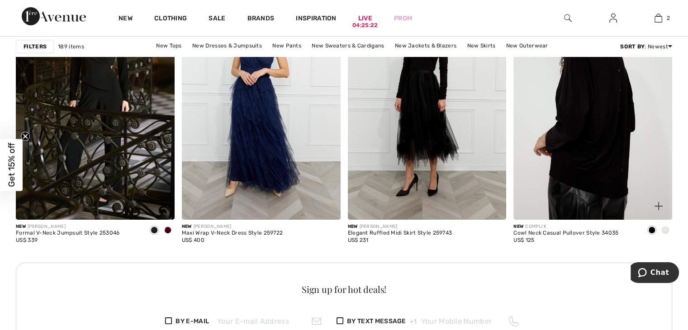 The width and height of the screenshot is (688, 330). Describe the element at coordinates (613, 18) in the screenshot. I see `a: Sign In` at that location.